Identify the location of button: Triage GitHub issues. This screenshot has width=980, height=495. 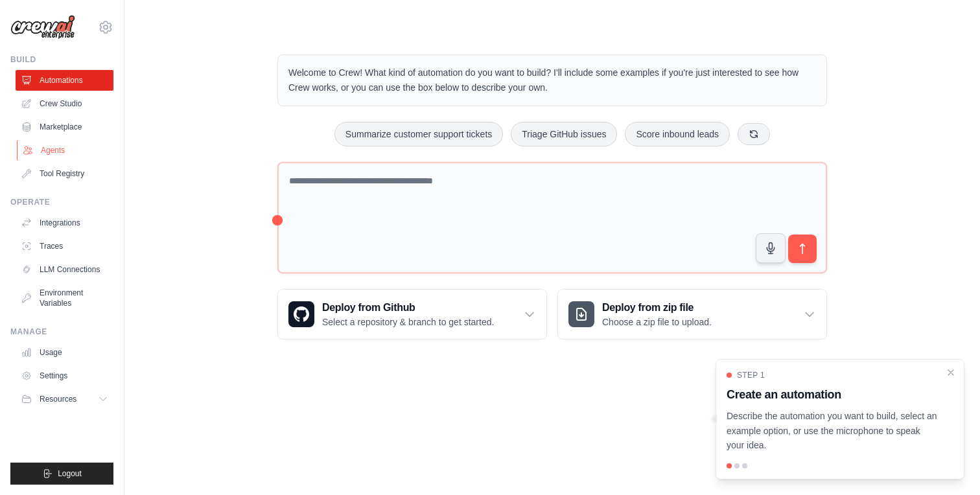
(564, 134).